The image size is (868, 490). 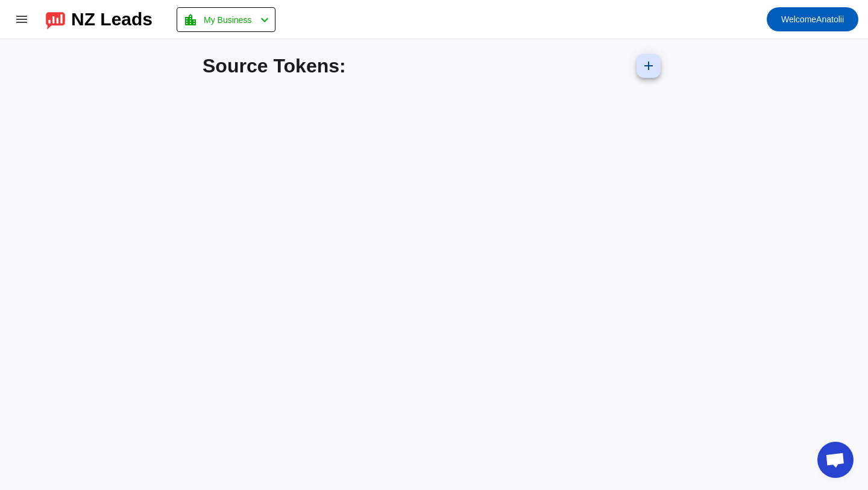 What do you see at coordinates (21, 19) in the screenshot?
I see `mat-icon: menu` at bounding box center [21, 19].